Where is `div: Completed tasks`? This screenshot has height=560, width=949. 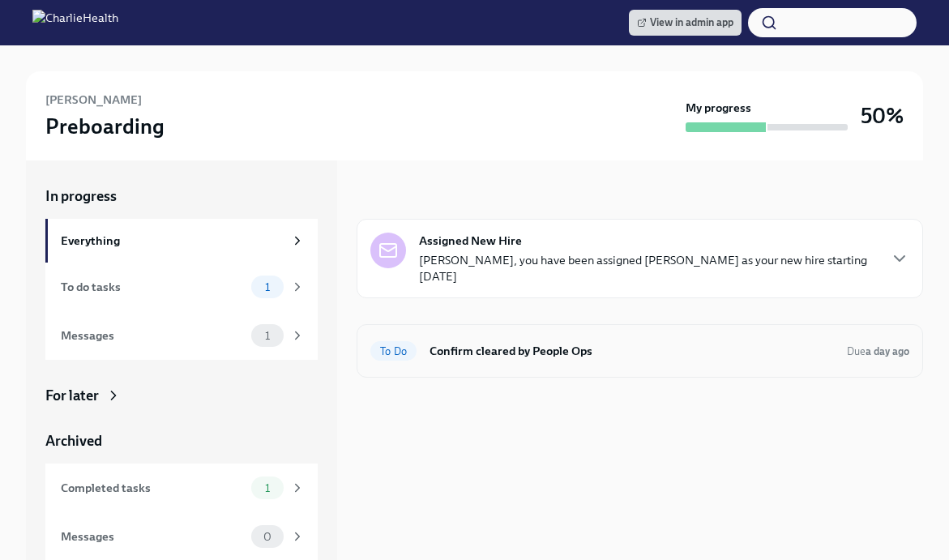
div: Completed tasks is located at coordinates (153, 487).